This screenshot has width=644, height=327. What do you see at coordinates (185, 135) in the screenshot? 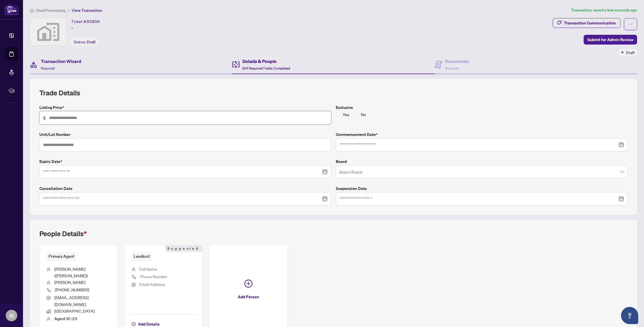
I see `label: Unit/Lot Number` at bounding box center [185, 135].